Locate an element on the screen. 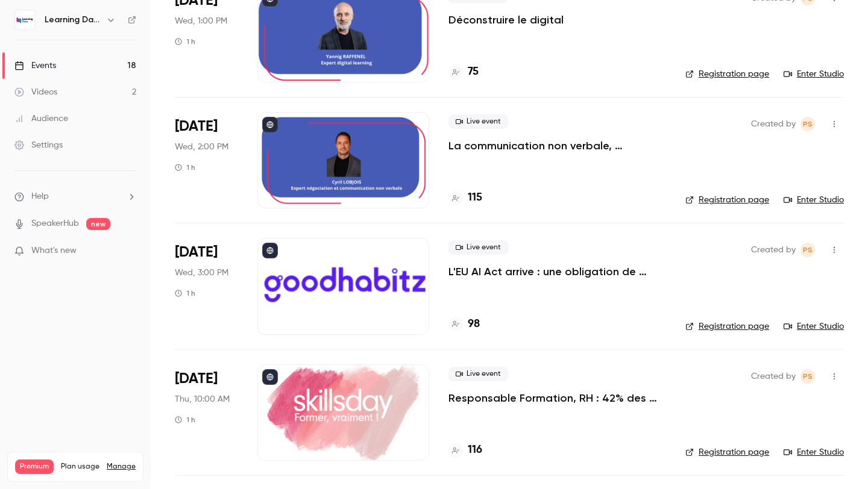 This screenshot has width=868, height=489. li: help-dropdown-opener is located at coordinates (75, 197).